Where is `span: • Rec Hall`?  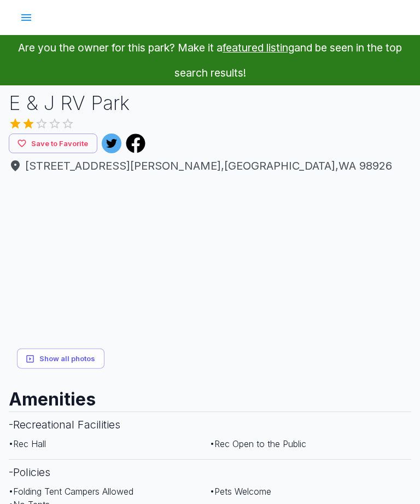 span: • Rec Hall is located at coordinates (27, 444).